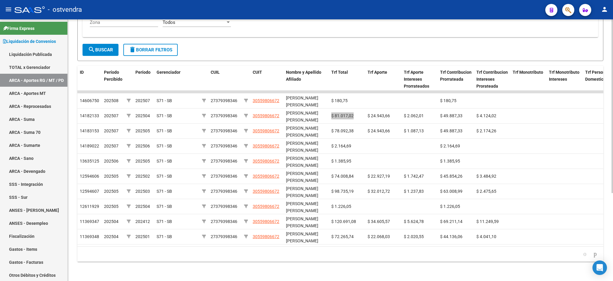 The width and height of the screenshot is (613, 281). What do you see at coordinates (151, 50) in the screenshot?
I see `span: Borrar Filtros` at bounding box center [151, 50].